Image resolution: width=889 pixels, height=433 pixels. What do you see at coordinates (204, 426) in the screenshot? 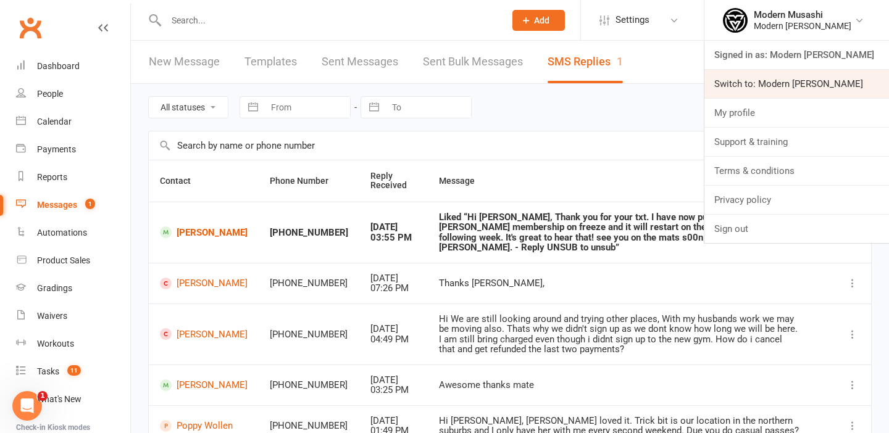
I see `a: Poppy Wollen` at bounding box center [204, 426].